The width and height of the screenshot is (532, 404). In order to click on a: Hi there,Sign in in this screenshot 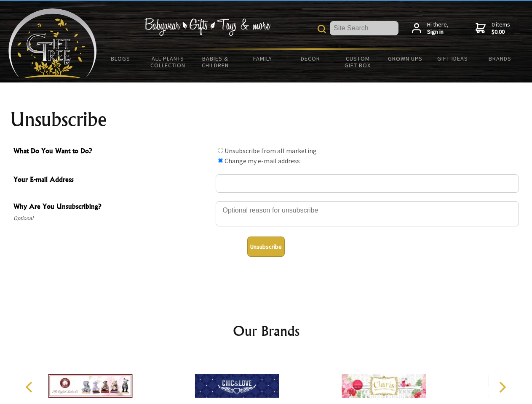, I will do `click(430, 28)`.